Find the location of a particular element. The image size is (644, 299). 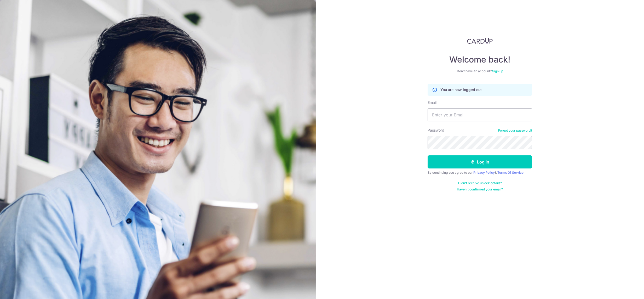

img: CardUp Logo is located at coordinates (480, 41).